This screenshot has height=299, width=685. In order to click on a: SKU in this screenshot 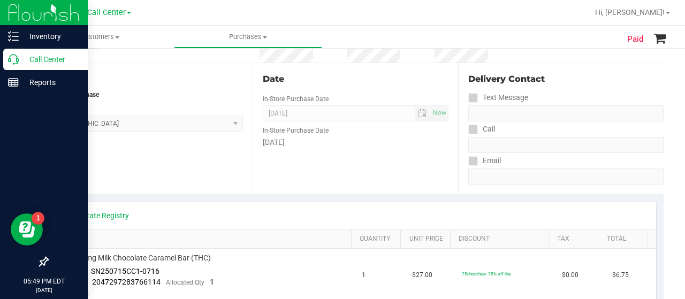, I will do `click(205, 239)`.